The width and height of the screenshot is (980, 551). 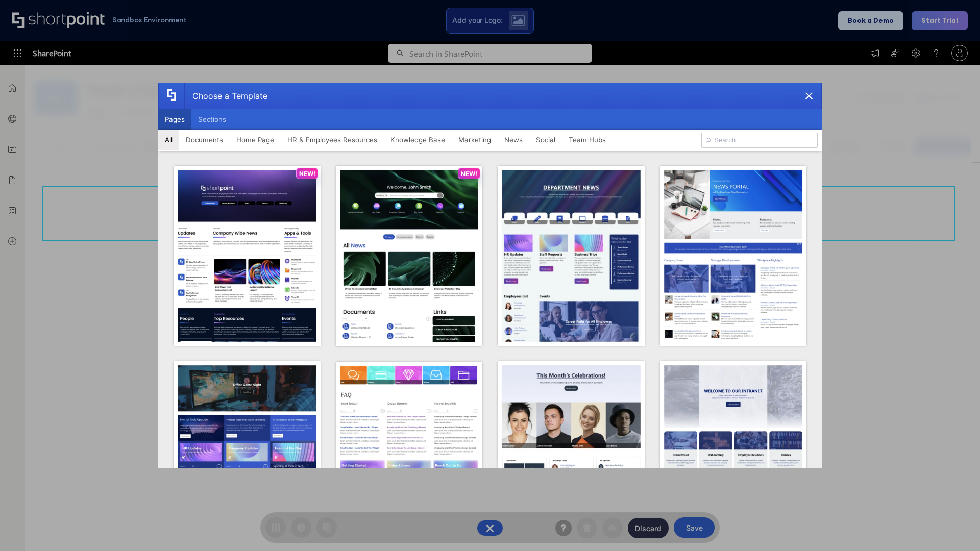 What do you see at coordinates (212, 119) in the screenshot?
I see `button: Sections` at bounding box center [212, 119].